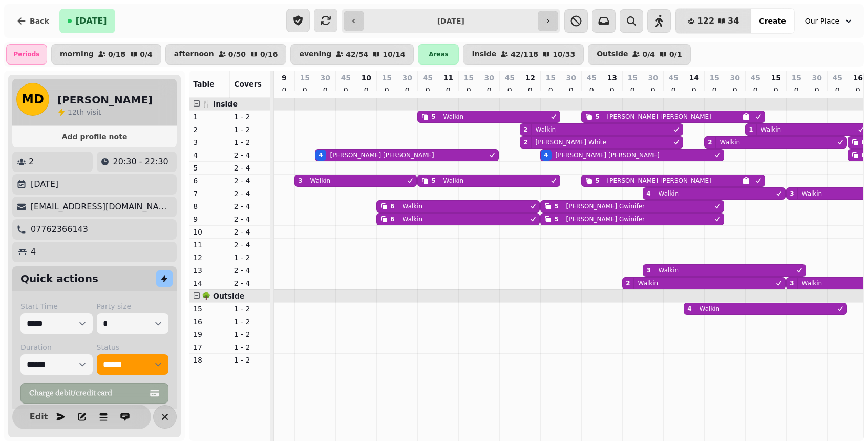 The height and width of the screenshot is (445, 868). What do you see at coordinates (33, 252) in the screenshot?
I see `p: 4` at bounding box center [33, 252].